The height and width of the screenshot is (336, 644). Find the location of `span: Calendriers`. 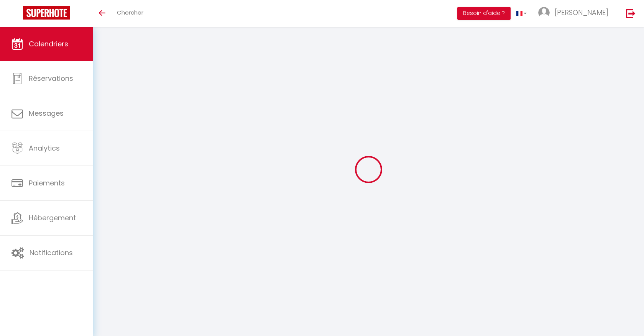

span: Calendriers is located at coordinates (48, 44).